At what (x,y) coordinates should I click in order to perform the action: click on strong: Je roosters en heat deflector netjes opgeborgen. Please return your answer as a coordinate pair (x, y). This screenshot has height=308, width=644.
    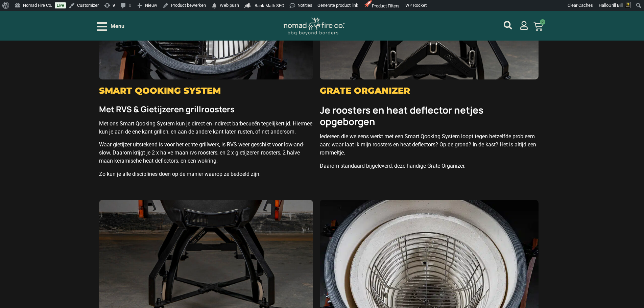
    Looking at the image, I should click on (402, 115).